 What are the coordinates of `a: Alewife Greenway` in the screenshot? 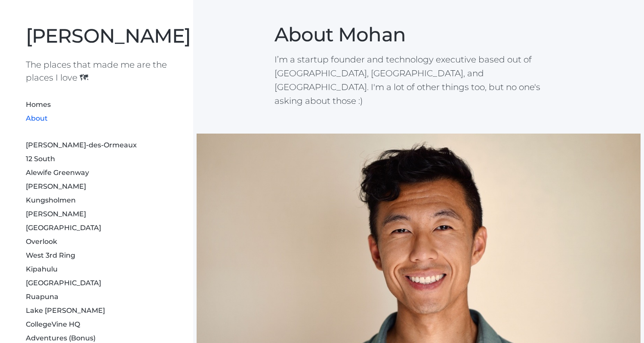 It's located at (57, 172).